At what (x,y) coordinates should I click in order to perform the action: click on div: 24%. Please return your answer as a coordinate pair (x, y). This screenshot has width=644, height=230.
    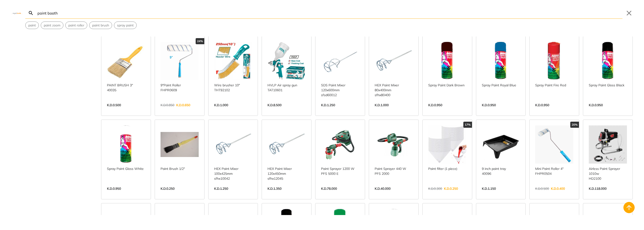
    Looking at the image, I should click on (200, 41).